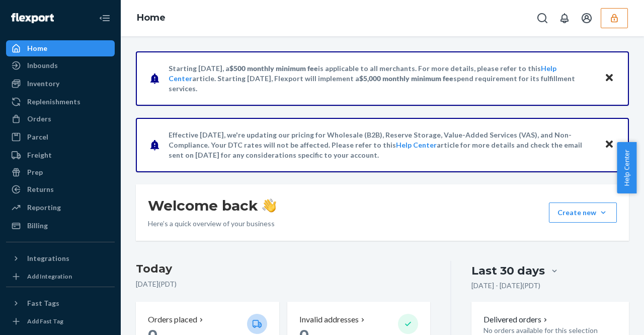 The height and width of the screenshot is (335, 644). Describe the element at coordinates (37, 48) in the screenshot. I see `div: Home` at that location.